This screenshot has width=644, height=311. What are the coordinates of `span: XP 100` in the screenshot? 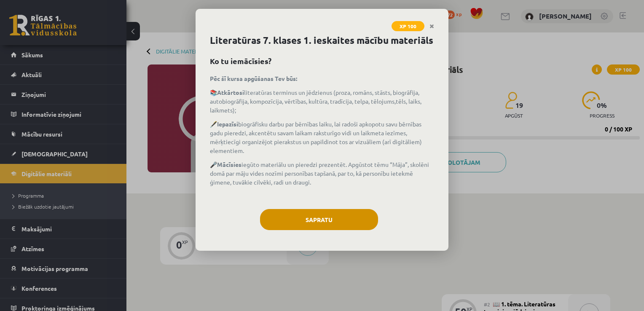 It's located at (408, 26).